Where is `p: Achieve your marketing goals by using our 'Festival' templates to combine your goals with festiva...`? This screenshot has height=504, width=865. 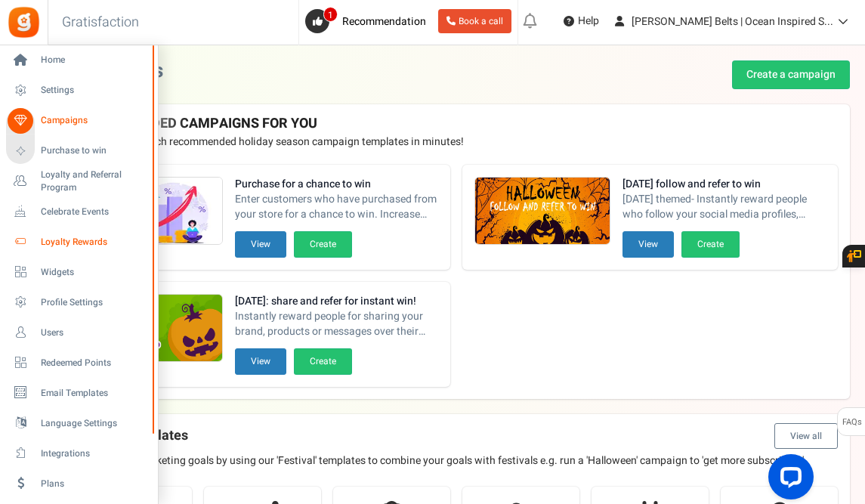 p: Achieve your marketing goals by using our 'Festival' templates to combine your goals with festiva... is located at coordinates (457, 461).